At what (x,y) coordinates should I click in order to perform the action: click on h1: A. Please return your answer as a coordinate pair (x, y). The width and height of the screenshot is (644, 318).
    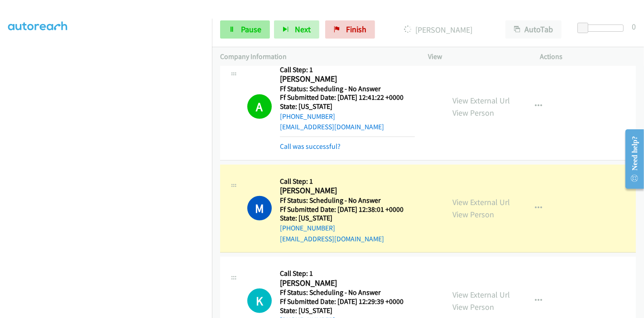
    Looking at the image, I should click on (259, 106).